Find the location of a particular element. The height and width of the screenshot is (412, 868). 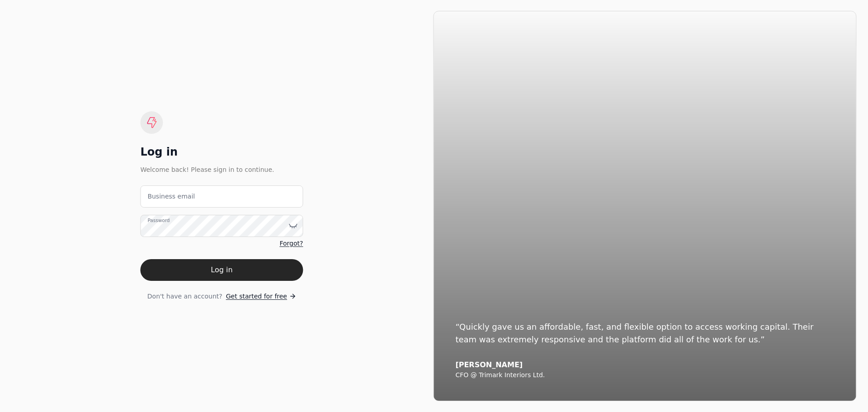

div: “Quickly gave us an affordable, fast, and flexible option to access working capital. Their team w... is located at coordinates (645, 333).